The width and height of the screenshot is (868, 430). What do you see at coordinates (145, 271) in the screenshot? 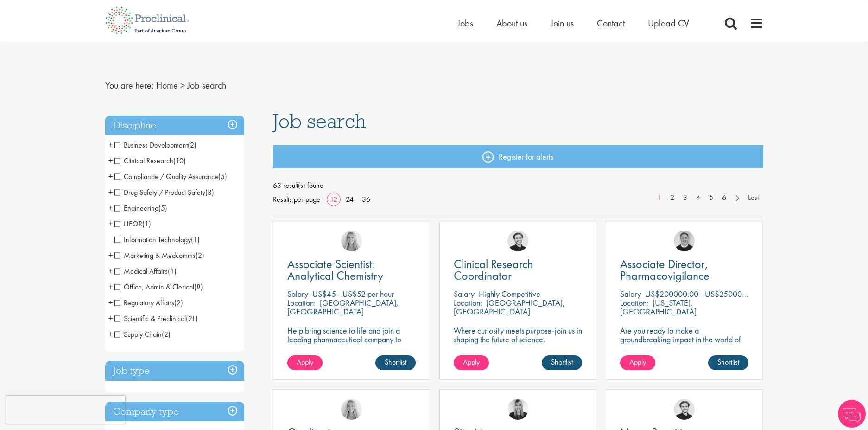
I see `span: Medical Affairs` at bounding box center [145, 271].